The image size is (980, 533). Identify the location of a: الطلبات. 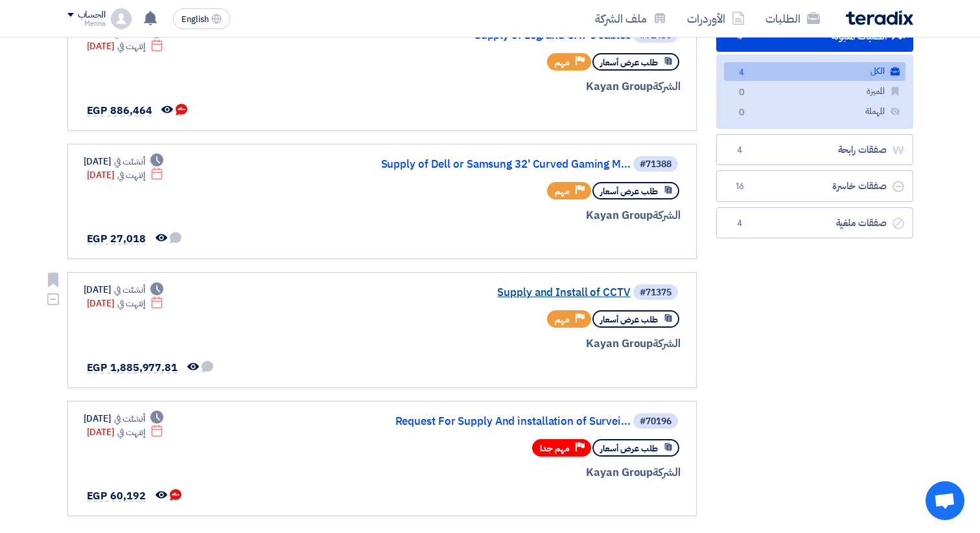
(793, 18).